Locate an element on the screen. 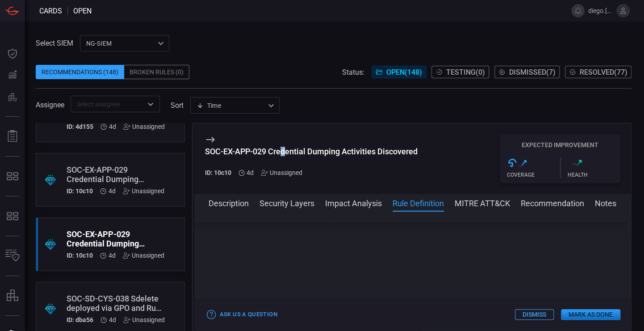 The height and width of the screenshot is (331, 644). button: Open is located at coordinates (150, 104).